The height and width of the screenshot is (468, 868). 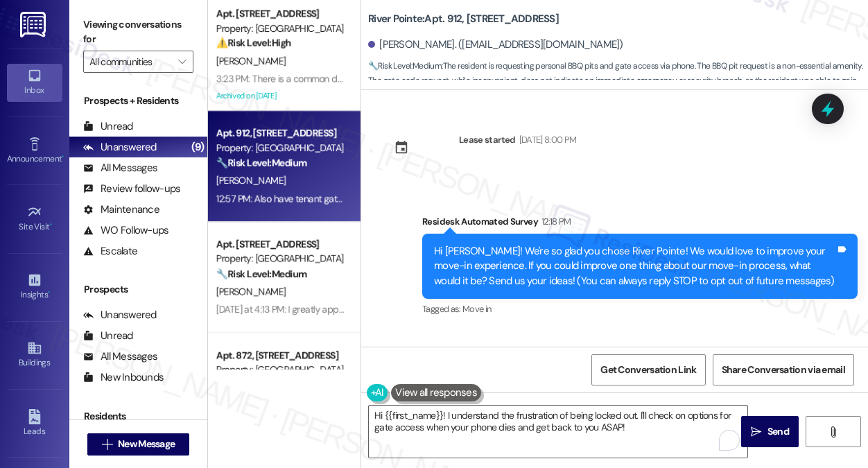 I want to click on span: Get Conversation Link, so click(x=648, y=369).